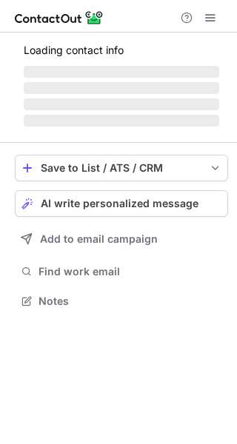  Describe the element at coordinates (121, 301) in the screenshot. I see `button: Notes` at that location.